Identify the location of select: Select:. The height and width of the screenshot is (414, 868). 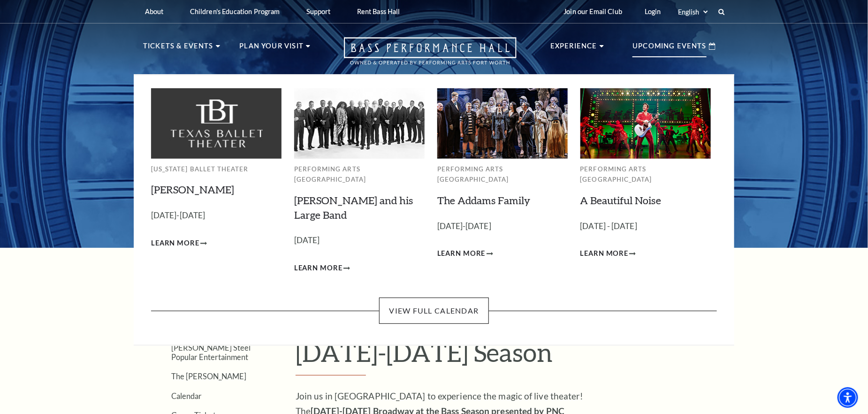
(693, 12).